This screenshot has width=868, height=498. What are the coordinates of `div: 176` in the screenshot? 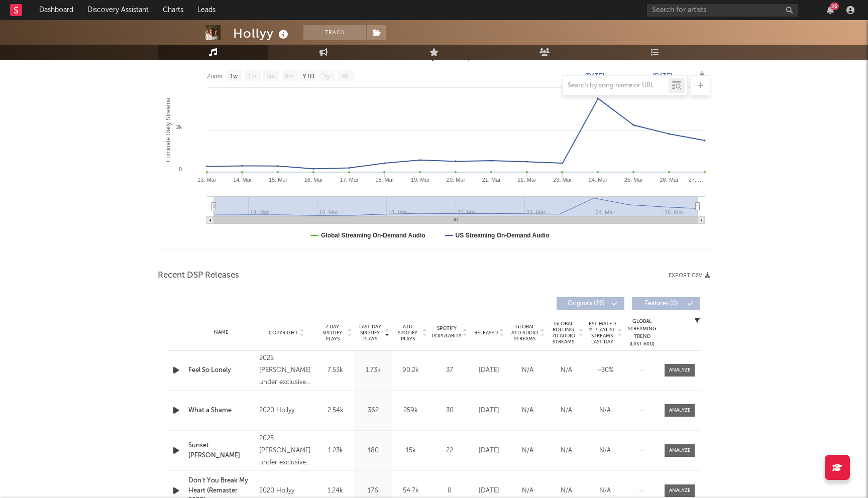 It's located at (373, 491).